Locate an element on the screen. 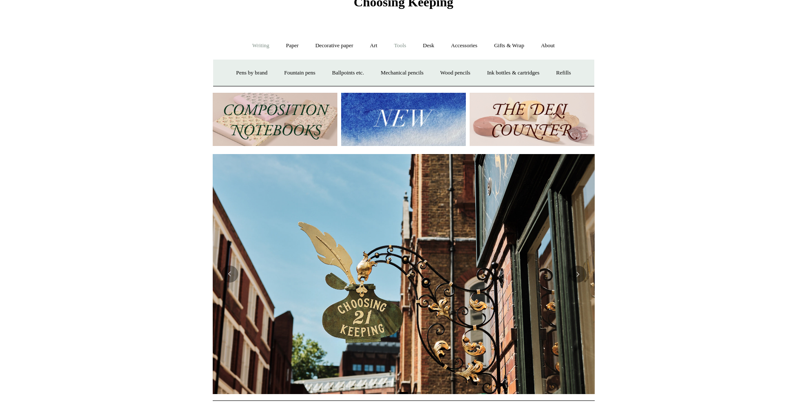 This screenshot has width=807, height=406. a: Pens by brand is located at coordinates (252, 73).